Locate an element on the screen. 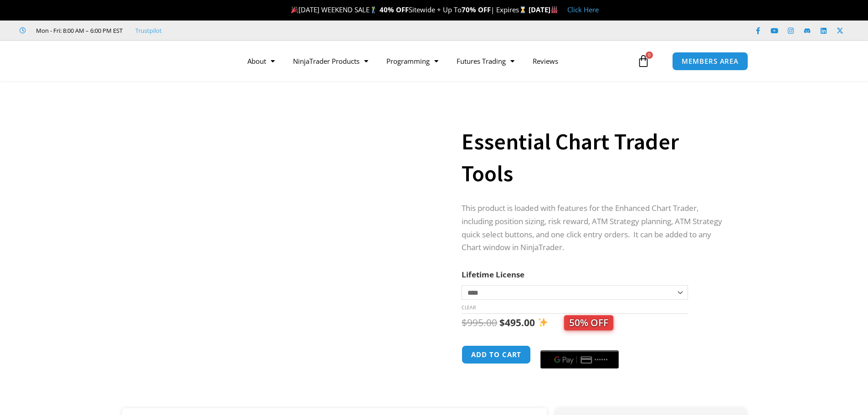 Image resolution: width=868 pixels, height=415 pixels. bdi: 995.00 is located at coordinates (479, 322).